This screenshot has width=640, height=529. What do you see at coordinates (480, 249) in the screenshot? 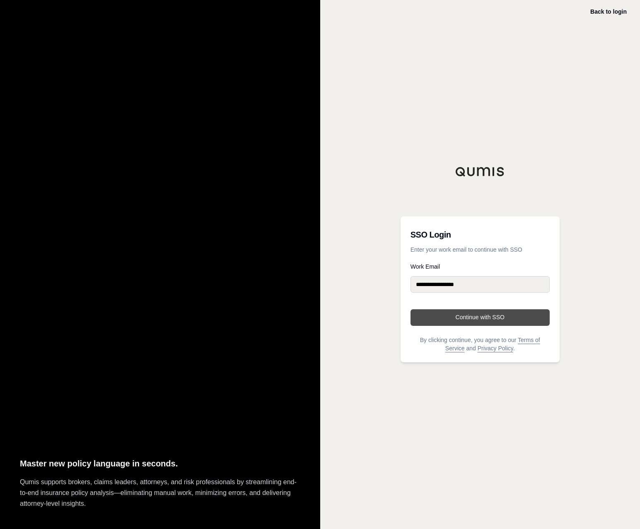
I see `p: Enter your work email to continue with SSO` at bounding box center [480, 249].